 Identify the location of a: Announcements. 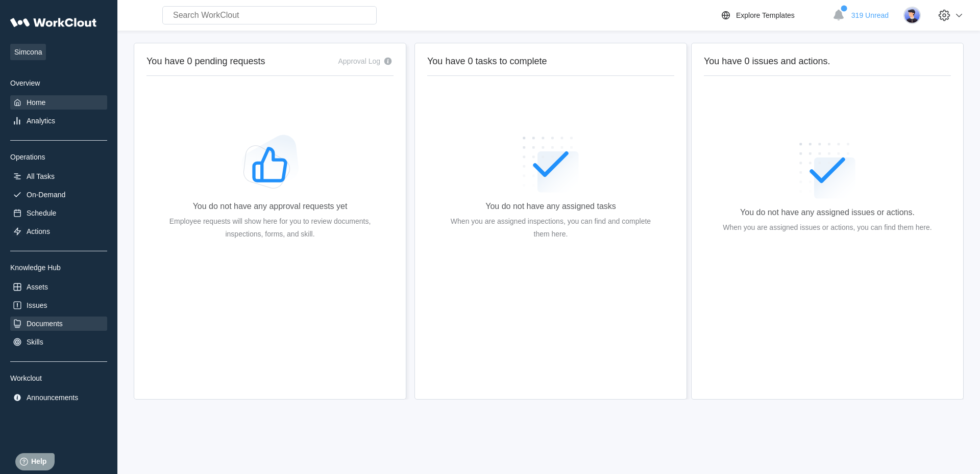
(59, 397).